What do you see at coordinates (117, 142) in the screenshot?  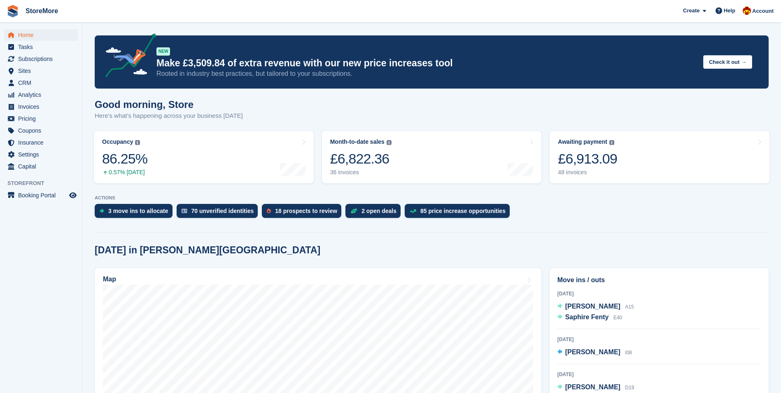 I see `div: Occupancy` at bounding box center [117, 142].